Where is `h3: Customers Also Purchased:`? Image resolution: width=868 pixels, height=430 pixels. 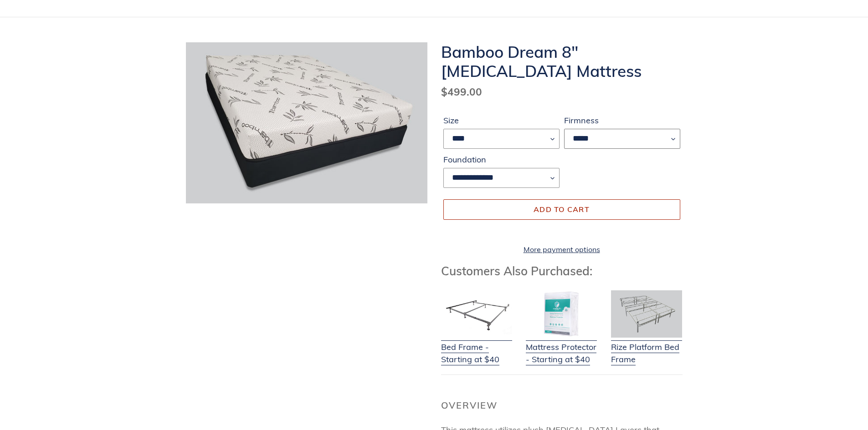 h3: Customers Also Purchased: is located at coordinates (562, 271).